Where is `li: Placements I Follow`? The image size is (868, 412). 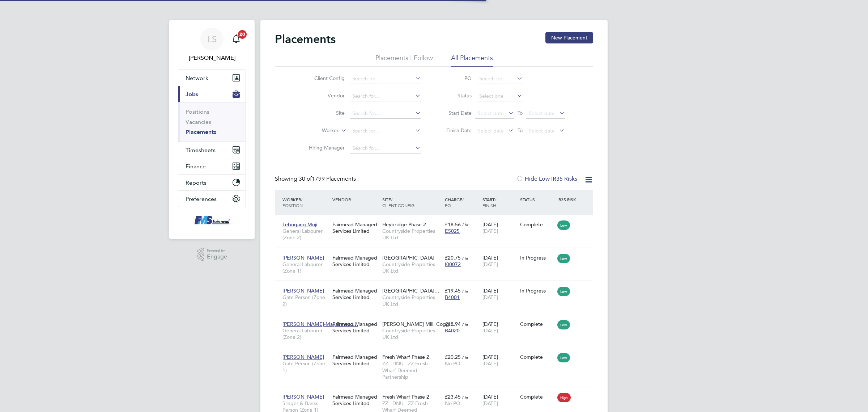 li: Placements I Follow is located at coordinates (404, 60).